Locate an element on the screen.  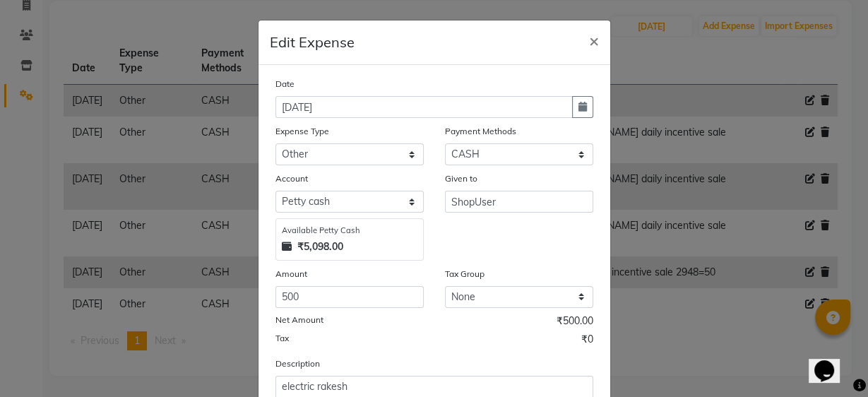
label: Expense Type is located at coordinates (302, 132).